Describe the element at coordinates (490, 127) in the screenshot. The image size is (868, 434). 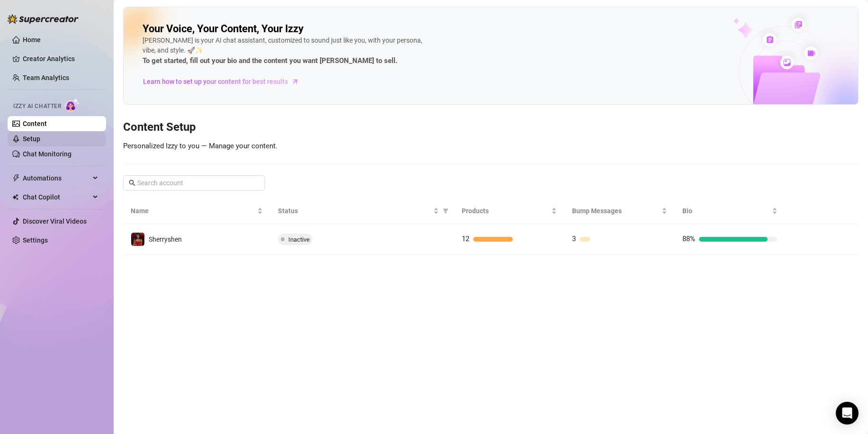
I see `h3: Content Setup` at that location.